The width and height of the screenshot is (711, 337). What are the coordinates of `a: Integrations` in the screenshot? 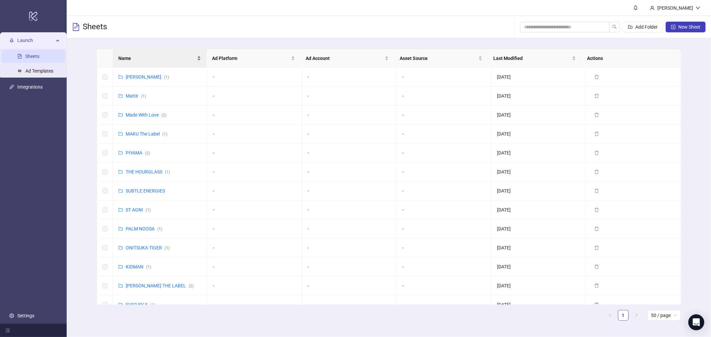 It's located at (30, 87).